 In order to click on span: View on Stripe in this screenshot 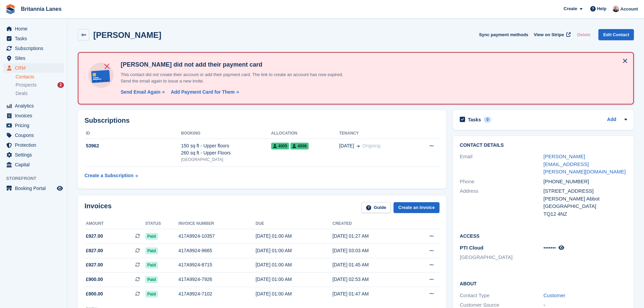, I will do `click(549, 35)`.